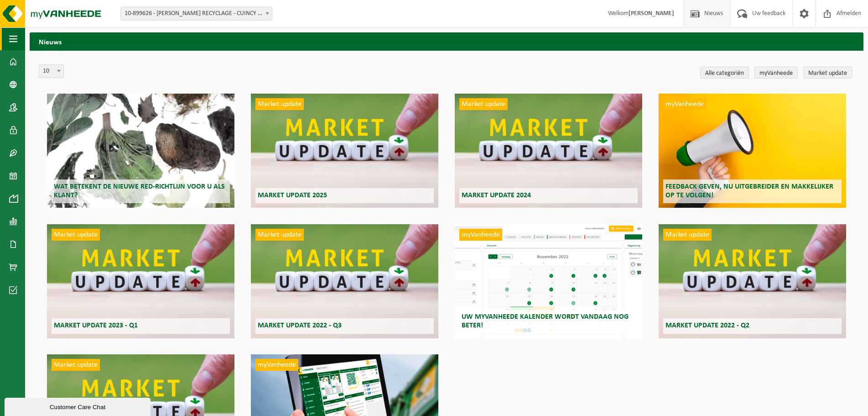  What do you see at coordinates (827, 72) in the screenshot?
I see `a: Market update` at bounding box center [827, 72].